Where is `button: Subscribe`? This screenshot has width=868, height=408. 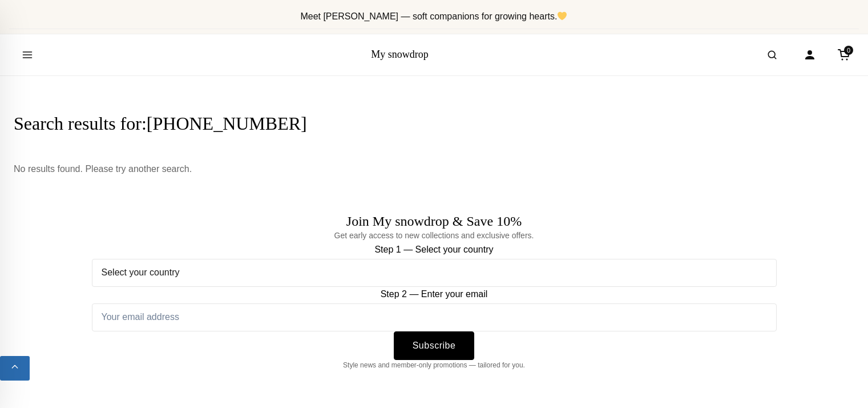 button: Subscribe is located at coordinates (434, 346).